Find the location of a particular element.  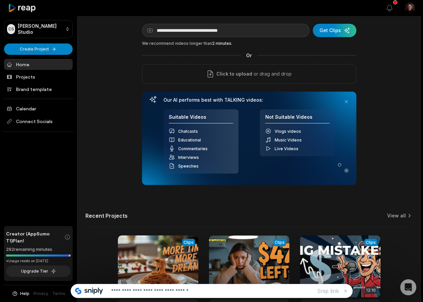

button: Create Project is located at coordinates (38, 49).